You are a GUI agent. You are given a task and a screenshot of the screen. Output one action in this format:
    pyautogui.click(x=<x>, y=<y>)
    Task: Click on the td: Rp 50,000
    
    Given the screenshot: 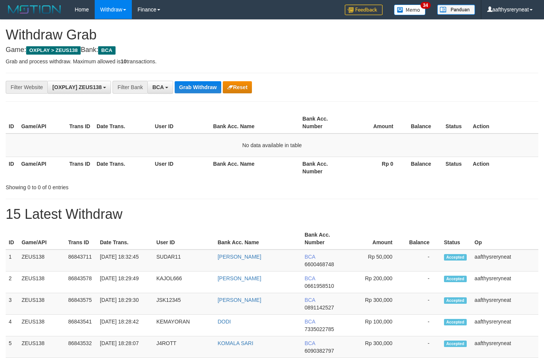 What is the action you would take?
    pyautogui.click(x=376, y=260)
    